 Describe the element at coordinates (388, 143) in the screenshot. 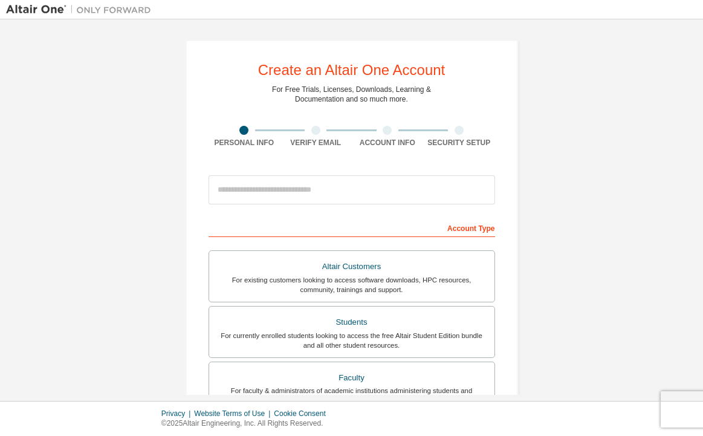

I see `div: Account Info` at that location.